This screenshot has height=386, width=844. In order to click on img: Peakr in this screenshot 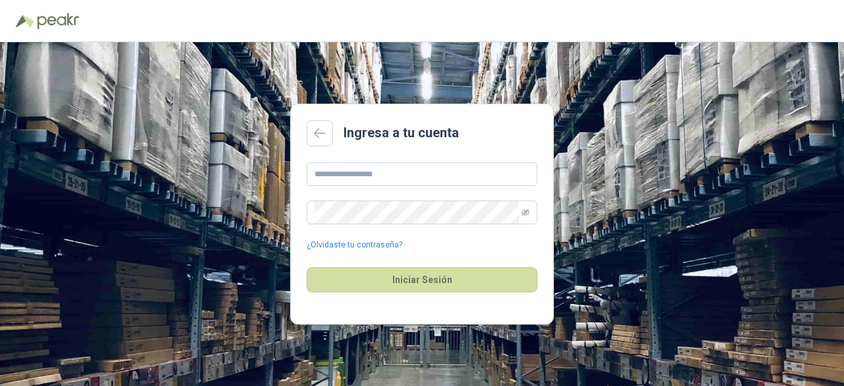, I will do `click(58, 21)`.